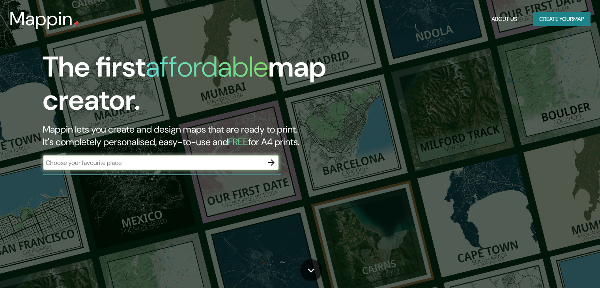 Image resolution: width=600 pixels, height=288 pixels. What do you see at coordinates (153, 163) in the screenshot?
I see `input: Choose your favourite place` at bounding box center [153, 163].